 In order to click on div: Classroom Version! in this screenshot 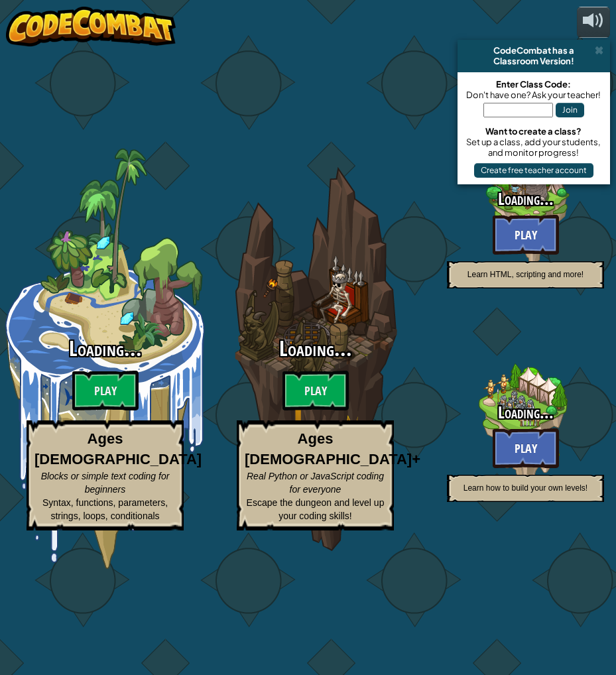, I will do `click(533, 61)`.